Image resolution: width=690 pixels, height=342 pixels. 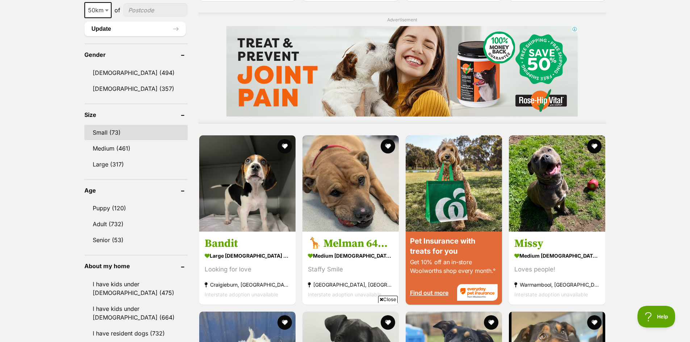 I want to click on div: Staffy Smile, so click(x=351, y=270).